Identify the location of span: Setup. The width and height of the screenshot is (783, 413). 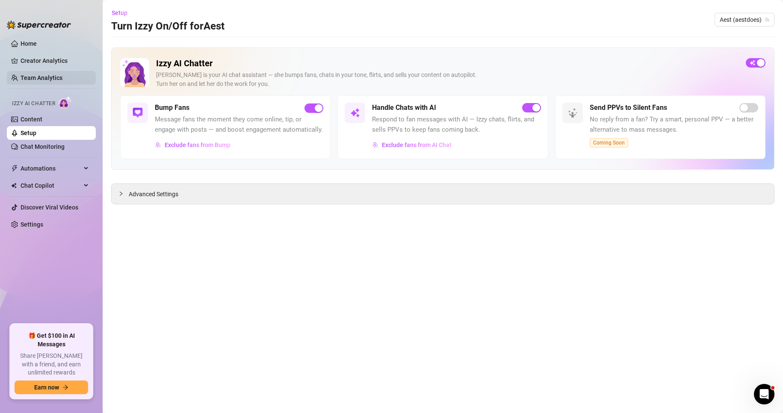
(119, 13).